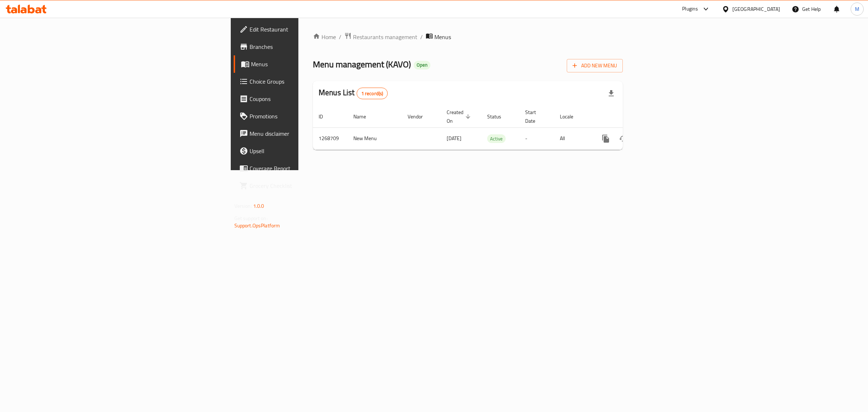 Image resolution: width=868 pixels, height=412 pixels. Describe the element at coordinates (305, 81) in the screenshot. I see `a: Choice Groups` at that location.